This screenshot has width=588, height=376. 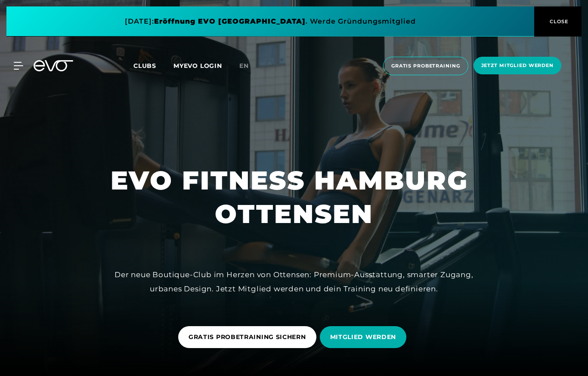 What do you see at coordinates (249, 66) in the screenshot?
I see `a: en` at bounding box center [249, 66].